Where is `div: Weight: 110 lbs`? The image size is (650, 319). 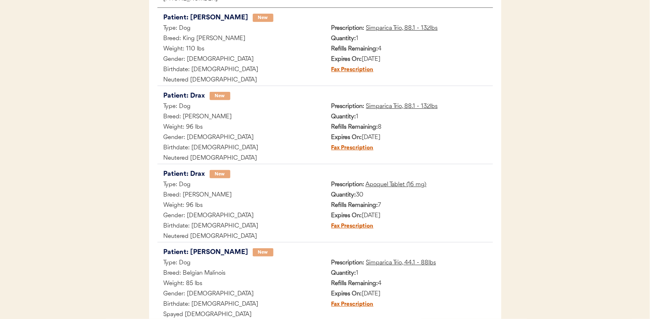
div: Weight: 110 lbs is located at coordinates (241, 49).